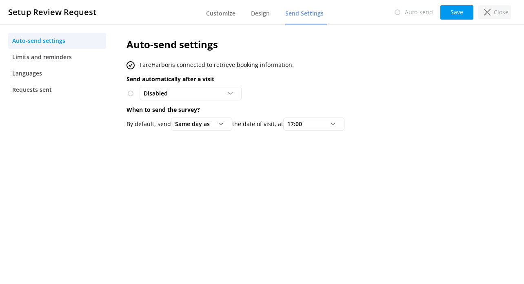 The image size is (524, 284). Describe the element at coordinates (42, 57) in the screenshot. I see `span: Limits and reminders` at that location.